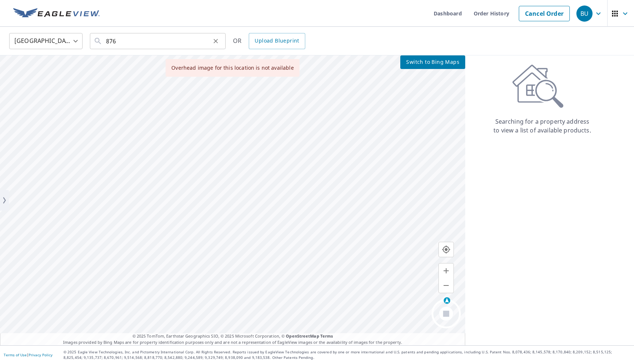 This screenshot has width=634, height=364. What do you see at coordinates (232, 336) in the screenshot?
I see `span: © 2025 TomTom, Earthstar Geographics SIO, © 2025 Microsoft Corporation, ©` at bounding box center [232, 336].